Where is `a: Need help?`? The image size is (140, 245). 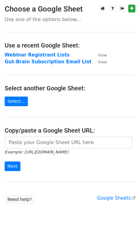 a: Need help? is located at coordinates (20, 199).